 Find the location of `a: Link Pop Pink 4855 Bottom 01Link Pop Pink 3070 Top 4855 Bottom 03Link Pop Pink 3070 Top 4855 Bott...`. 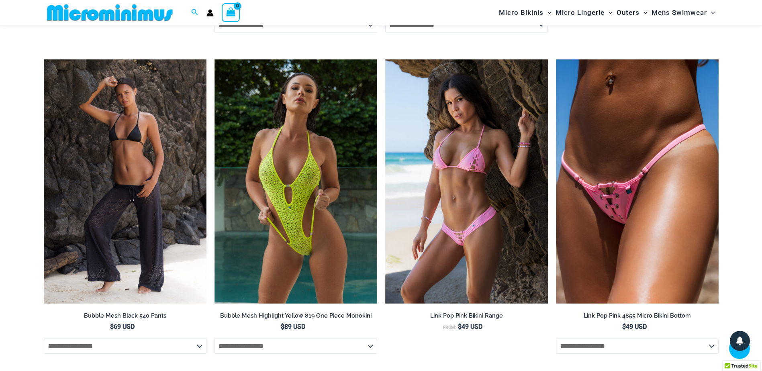

a: Link Pop Pink 4855 Bottom 01Link Pop Pink 3070 Top 4855 Bottom 03Link Pop Pink 3070 Top 4855 Bott... is located at coordinates (637, 181).